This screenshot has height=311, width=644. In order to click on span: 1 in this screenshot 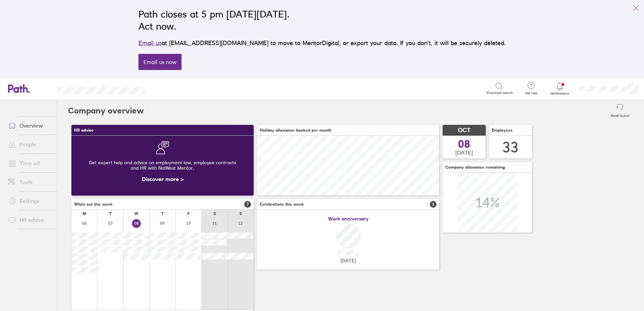, I will do `click(433, 204)`.